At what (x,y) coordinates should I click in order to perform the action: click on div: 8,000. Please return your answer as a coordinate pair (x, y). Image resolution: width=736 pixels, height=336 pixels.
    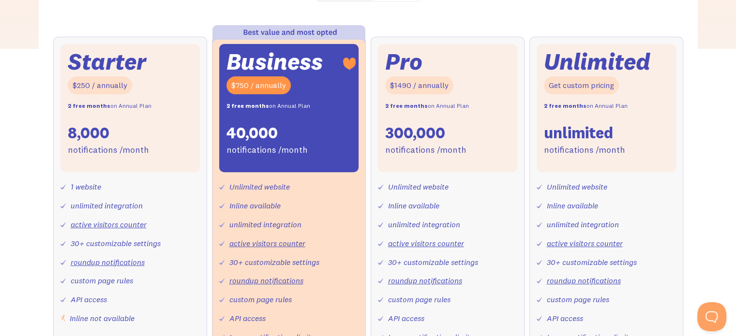
    Looking at the image, I should click on (89, 133).